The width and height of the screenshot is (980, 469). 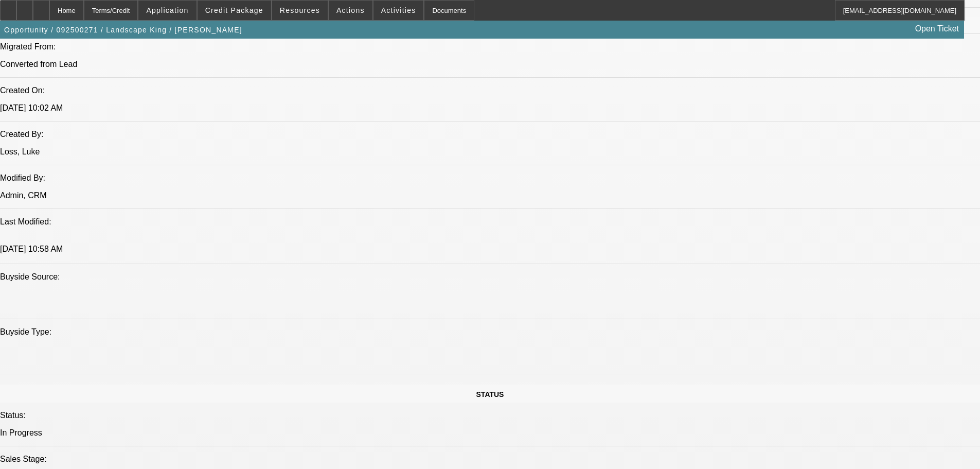 I want to click on button: Application, so click(x=167, y=10).